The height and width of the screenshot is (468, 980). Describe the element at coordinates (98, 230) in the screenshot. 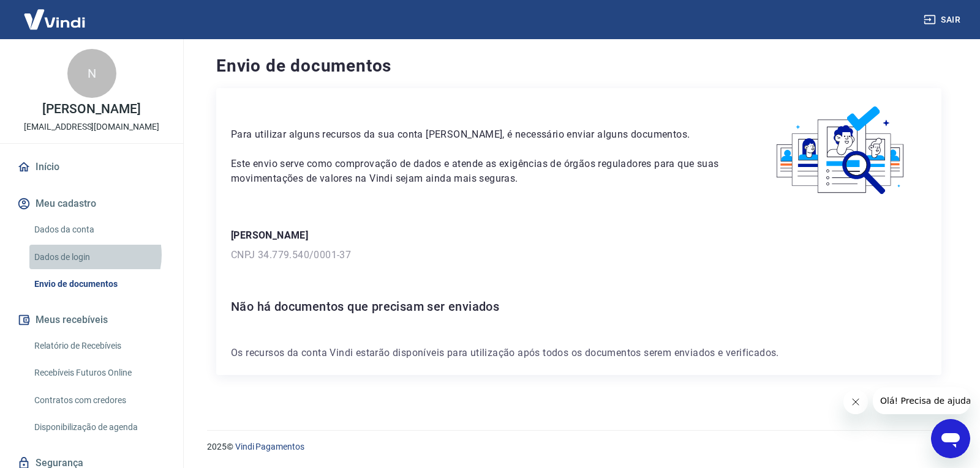

I see `a: Dados da conta` at that location.